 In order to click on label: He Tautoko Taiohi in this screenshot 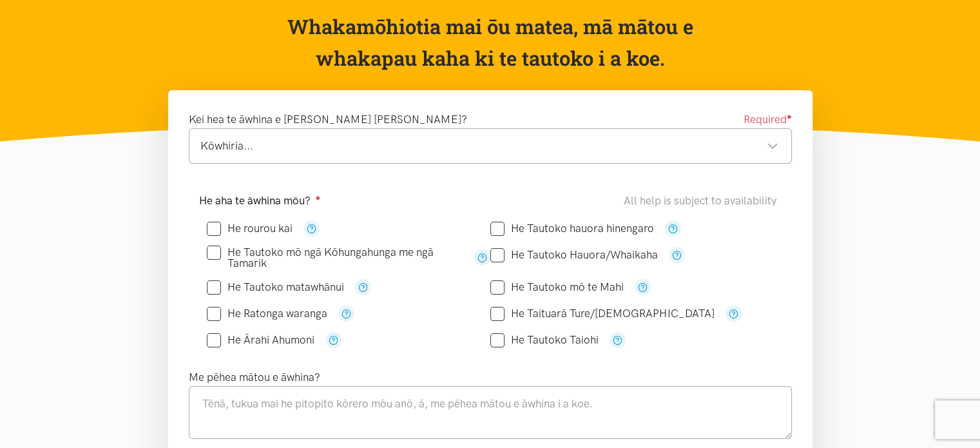, I will do `click(544, 339)`.